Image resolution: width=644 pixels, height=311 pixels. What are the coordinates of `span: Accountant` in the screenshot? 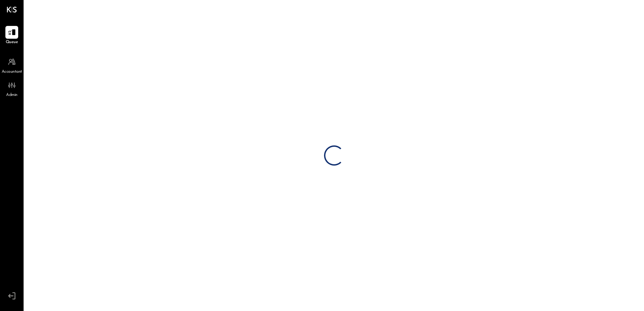 It's located at (12, 72).